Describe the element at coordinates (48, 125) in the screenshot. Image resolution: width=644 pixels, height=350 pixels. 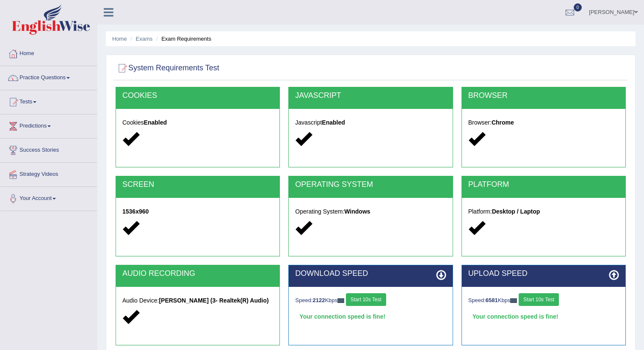
I see `a: Predictions` at that location.